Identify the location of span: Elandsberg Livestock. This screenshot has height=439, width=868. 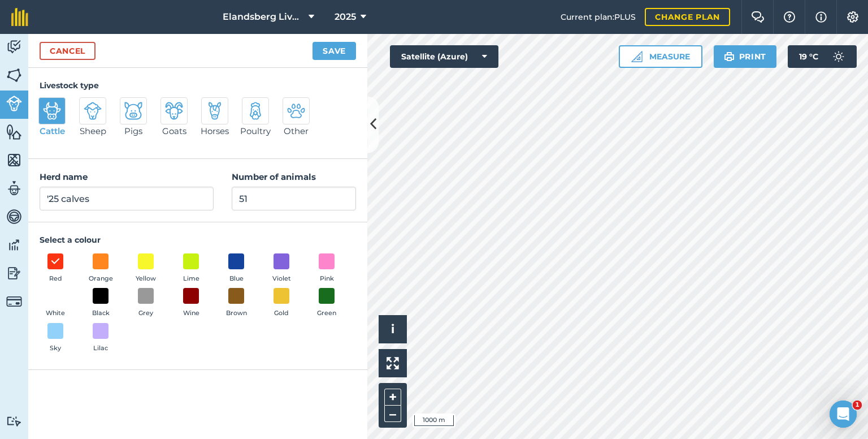
(264, 17).